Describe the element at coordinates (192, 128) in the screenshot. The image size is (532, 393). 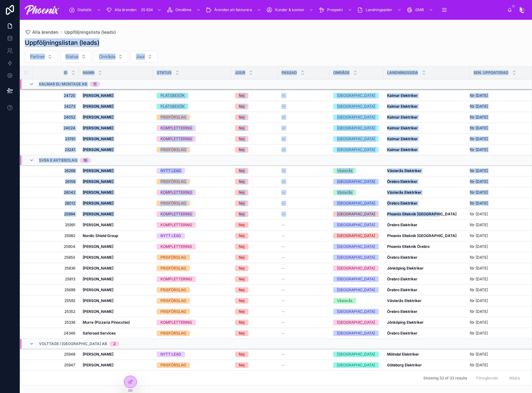
I see `a: KOMPLETTERING` at that location.